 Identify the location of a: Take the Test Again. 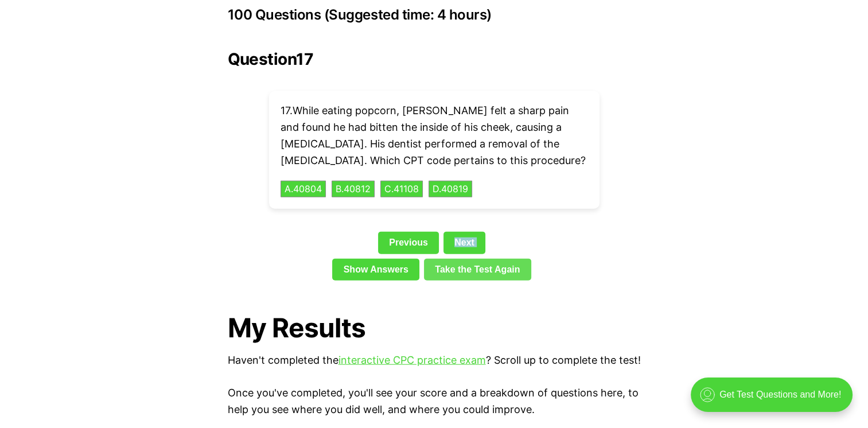
(477, 269).